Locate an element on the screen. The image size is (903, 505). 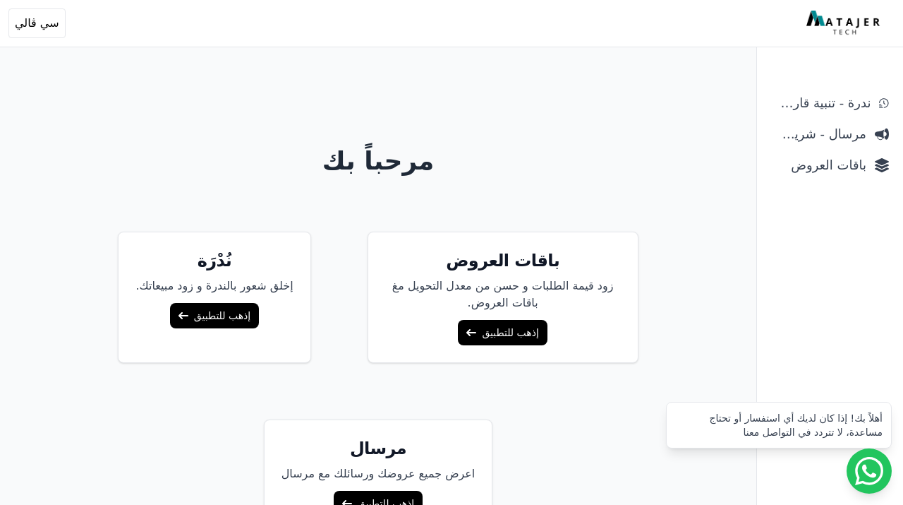
img: MatajerTech Logo is located at coordinates (845, 23).